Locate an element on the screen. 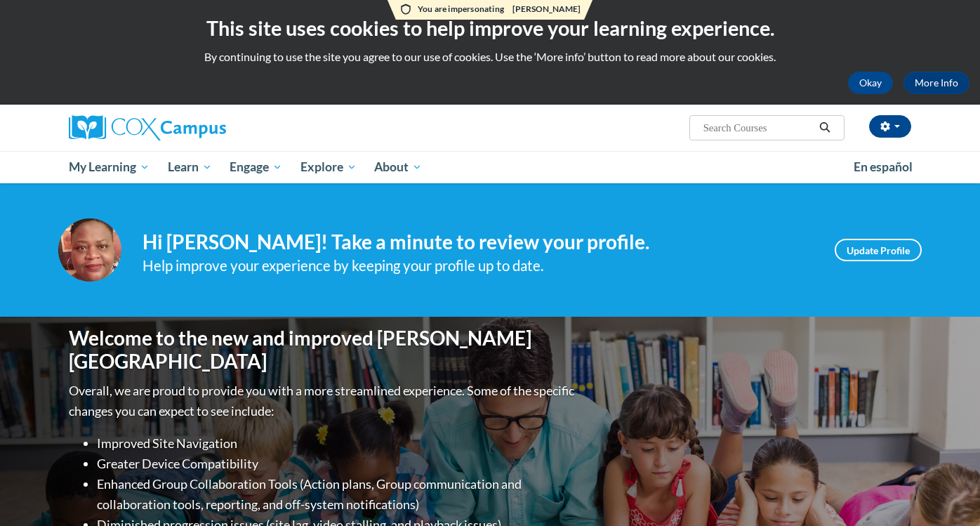 The height and width of the screenshot is (526, 980). img: Cox Campus is located at coordinates (147, 128).